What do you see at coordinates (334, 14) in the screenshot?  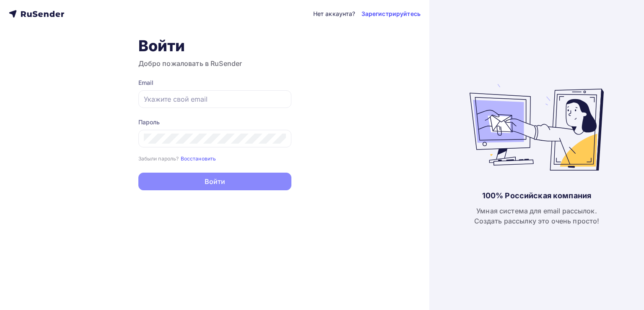 I see `div: Нет аккаунта?` at bounding box center [334, 14].